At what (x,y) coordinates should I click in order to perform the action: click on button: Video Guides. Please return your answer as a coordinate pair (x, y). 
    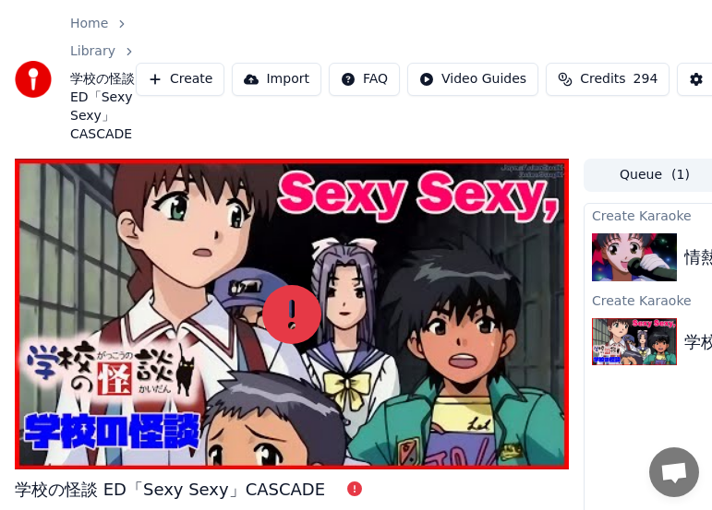
    Looking at the image, I should click on (473, 79).